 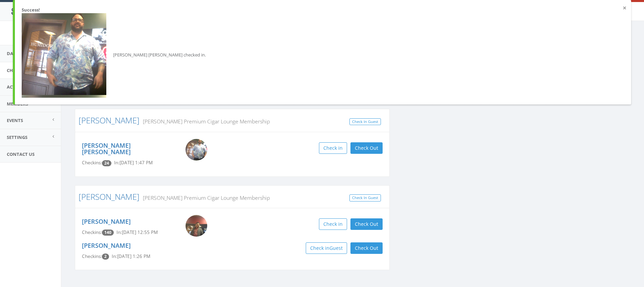 What do you see at coordinates (21, 154) in the screenshot?
I see `span: Contact Us` at bounding box center [21, 154].